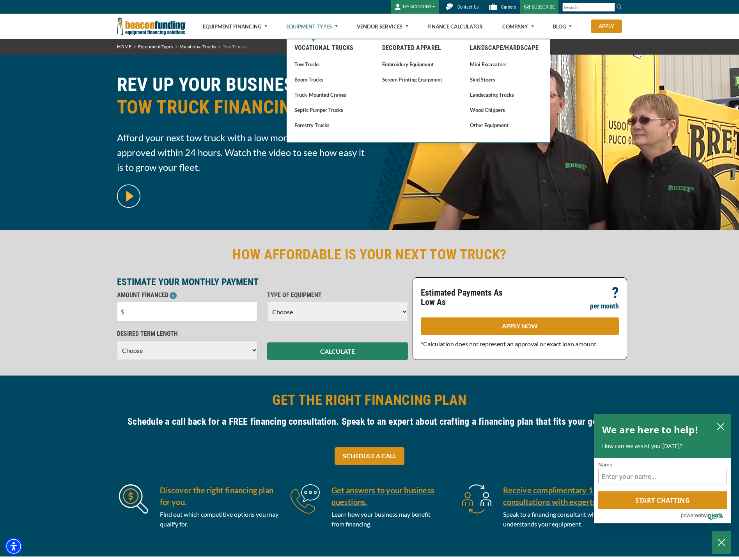 This screenshot has height=560, width=739. Describe the element at coordinates (506, 109) in the screenshot. I see `a: Wood Chippers` at that location.